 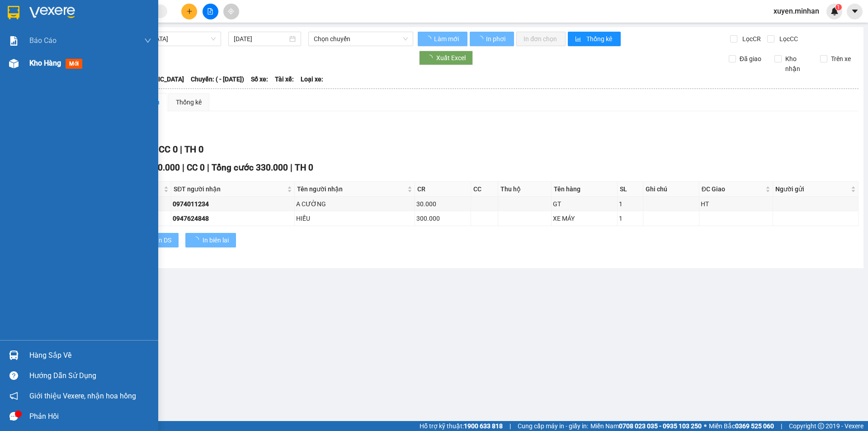 What do you see at coordinates (211, 240) in the screenshot?
I see `button: In biên lai` at bounding box center [211, 240].